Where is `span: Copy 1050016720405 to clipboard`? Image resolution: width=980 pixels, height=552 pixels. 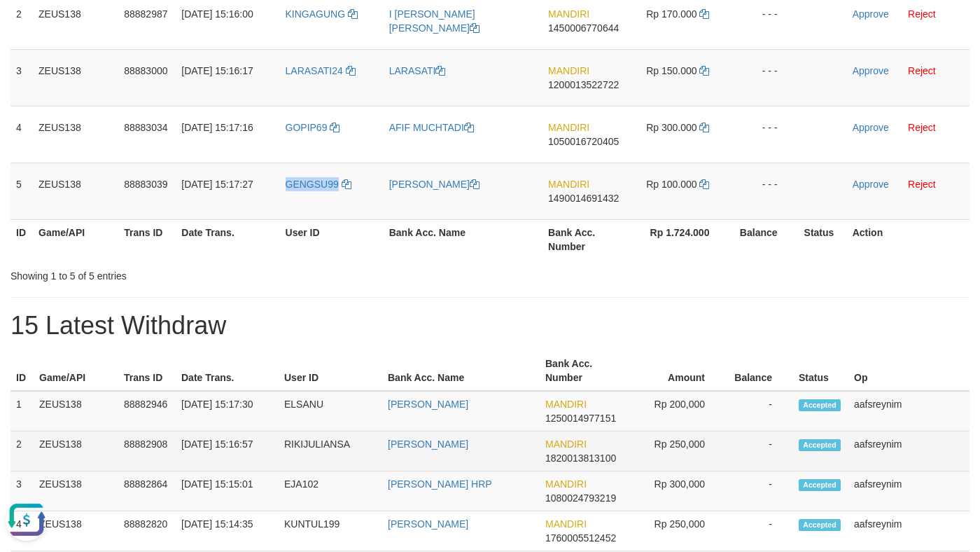
span: Copy 1050016720405 to clipboard is located at coordinates (583, 142).